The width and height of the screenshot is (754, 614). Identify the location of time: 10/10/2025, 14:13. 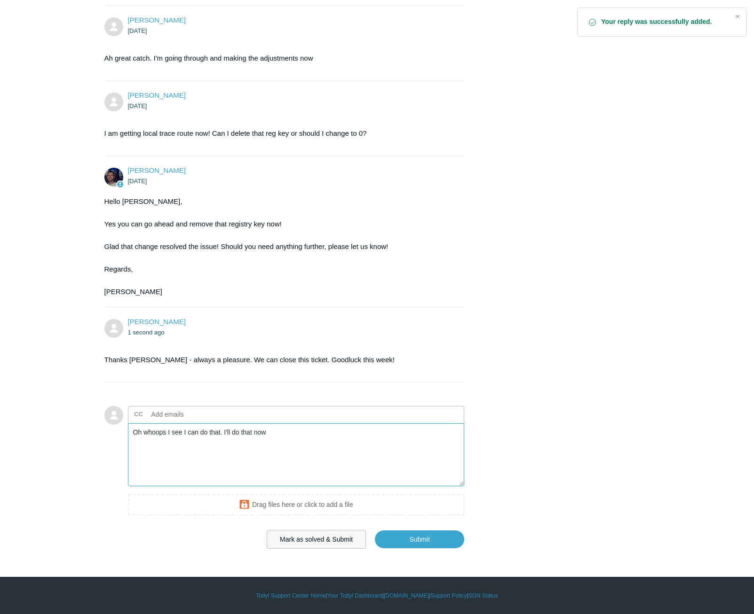
(137, 106).